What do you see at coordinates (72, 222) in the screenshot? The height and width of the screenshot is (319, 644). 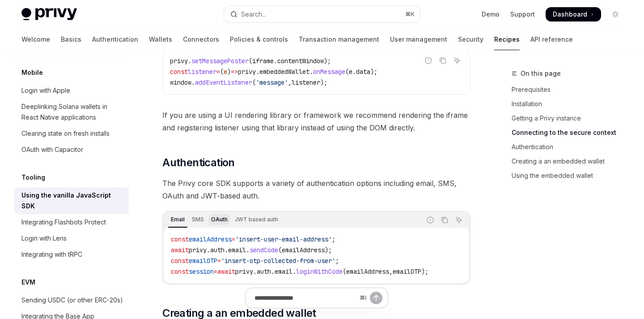 I see `a: Integrating Flashbots Protect` at bounding box center [72, 222].